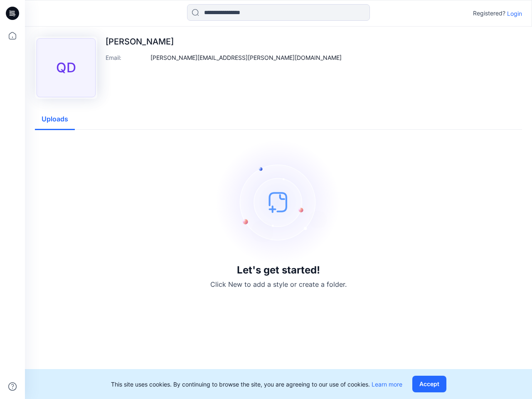 This screenshot has width=532, height=399. I want to click on img: empty-state-image.svg, so click(279, 202).